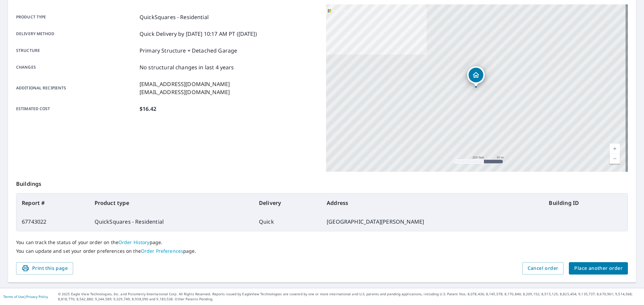 The height and width of the screenshot is (305, 644). Describe the element at coordinates (432, 203) in the screenshot. I see `th: Address` at that location.